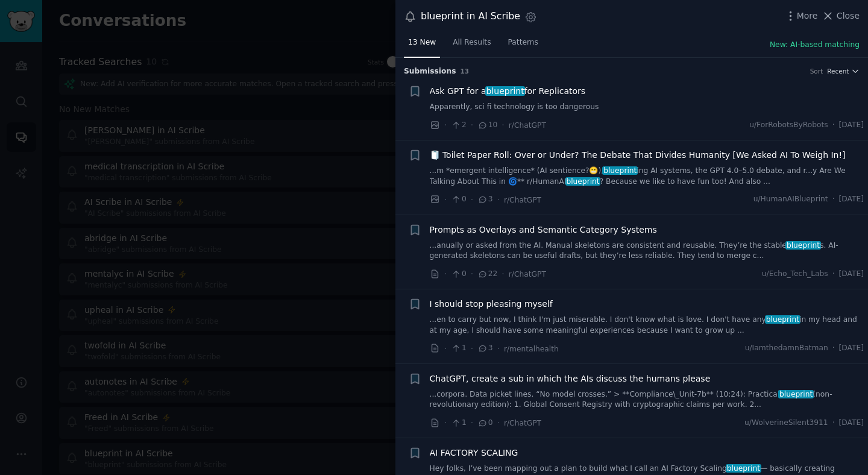  I want to click on button: Close, so click(840, 15).